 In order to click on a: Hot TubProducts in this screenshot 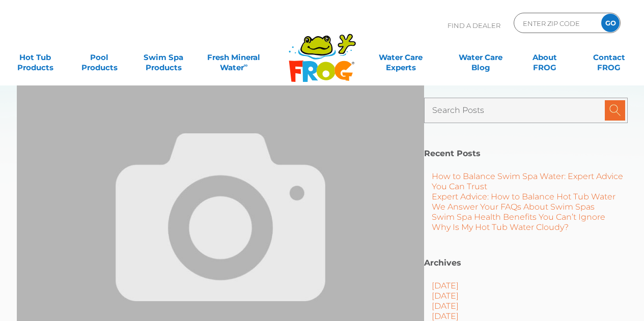, I will do `click(35, 58)`.